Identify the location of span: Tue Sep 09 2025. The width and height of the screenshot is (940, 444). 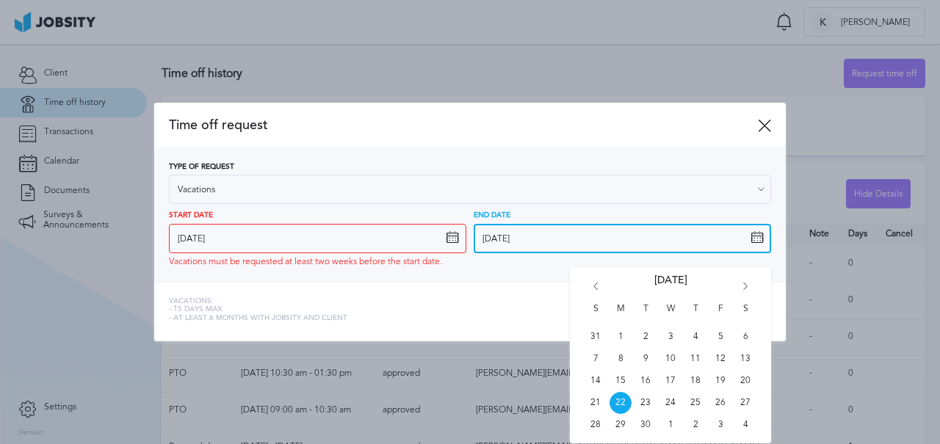
(646, 359).